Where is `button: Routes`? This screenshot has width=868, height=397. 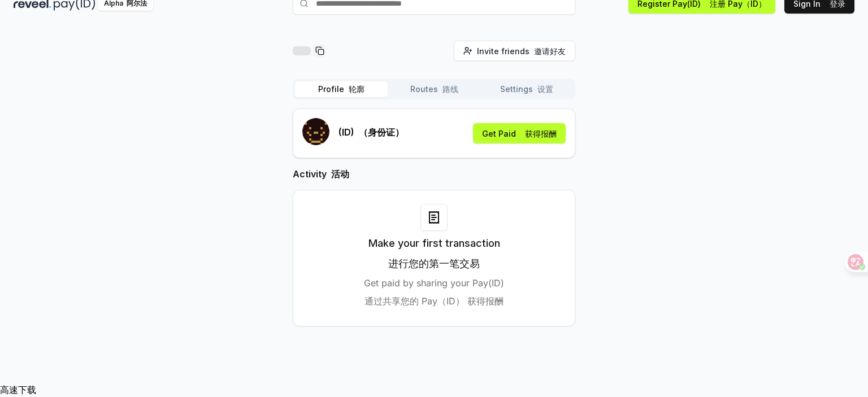
button: Routes is located at coordinates (434, 89).